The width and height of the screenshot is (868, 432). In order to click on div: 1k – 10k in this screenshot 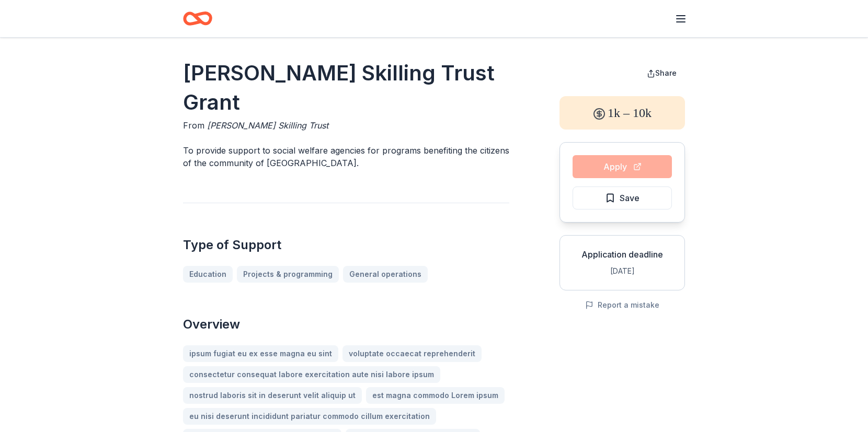, I will do `click(622, 113)`.